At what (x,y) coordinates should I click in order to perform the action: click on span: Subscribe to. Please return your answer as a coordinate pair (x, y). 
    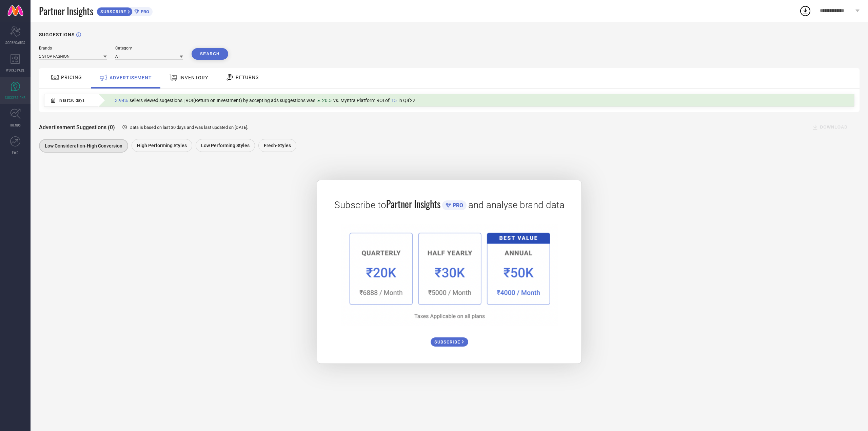
    Looking at the image, I should click on (360, 205).